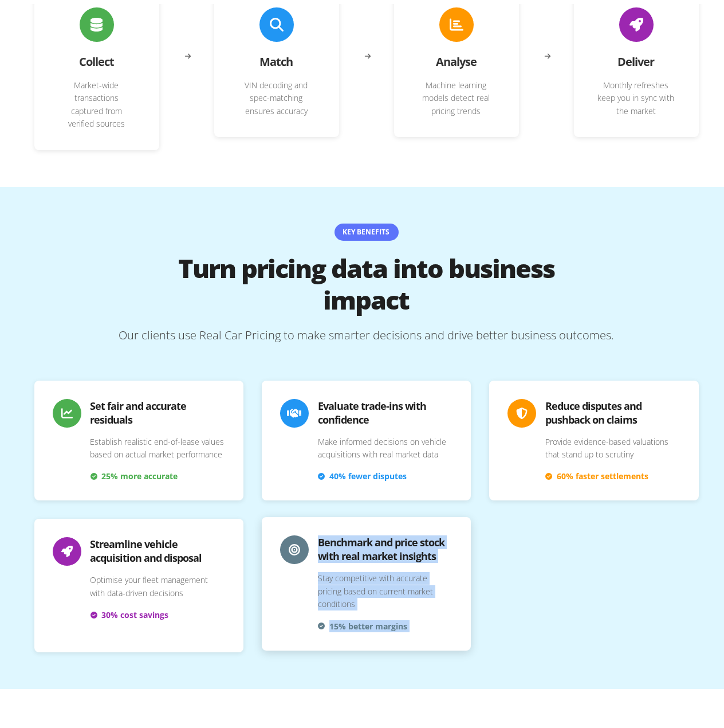 The width and height of the screenshot is (724, 728). Describe the element at coordinates (135, 611) in the screenshot. I see `span: 30% cost savings` at that location.